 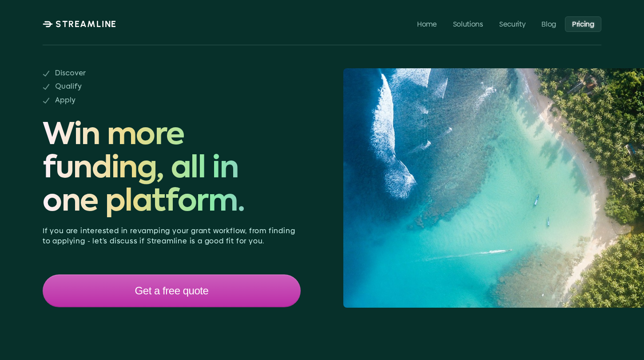 I want to click on p: Apply, so click(x=115, y=100).